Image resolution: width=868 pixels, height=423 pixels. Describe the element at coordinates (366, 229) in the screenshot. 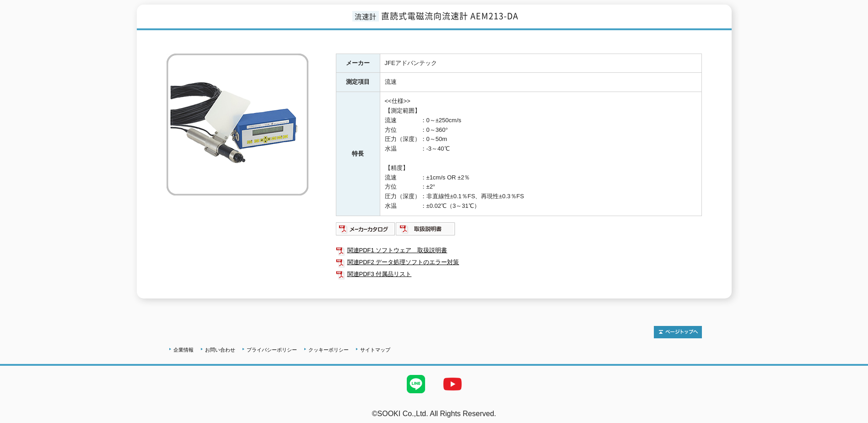

I see `img: メーカーカタログ` at that location.